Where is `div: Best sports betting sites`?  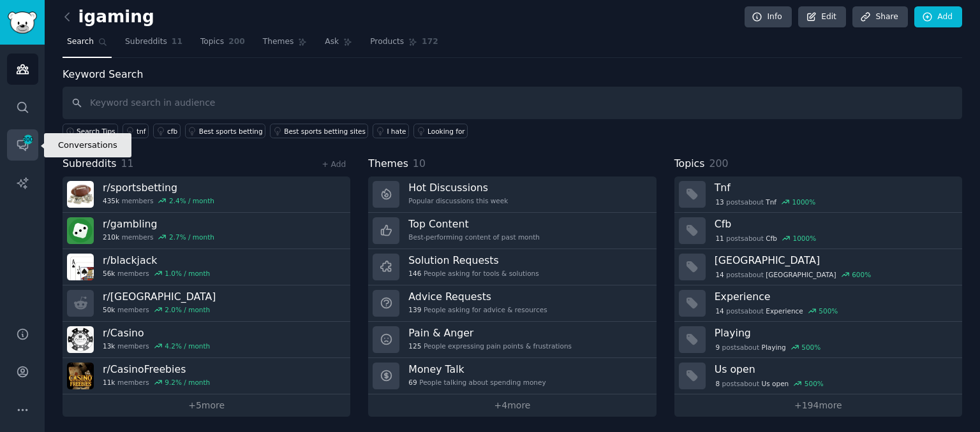 div: Best sports betting sites is located at coordinates (325, 131).